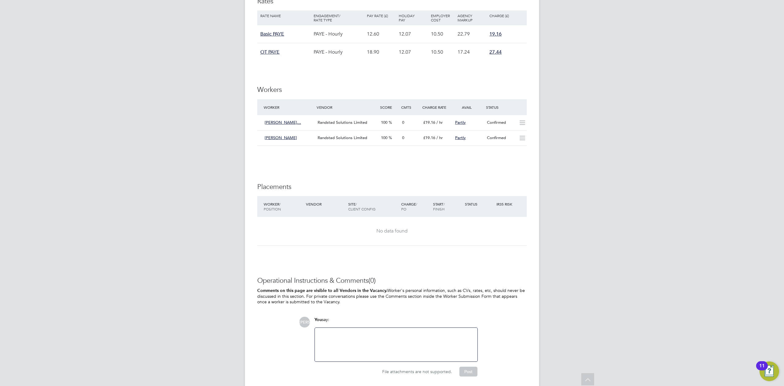  Describe the element at coordinates (372, 280) in the screenshot. I see `span: (0)` at that location.